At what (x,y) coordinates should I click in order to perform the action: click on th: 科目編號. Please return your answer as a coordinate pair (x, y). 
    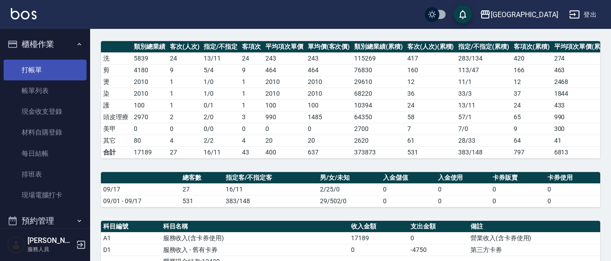
    Looking at the image, I should click on (131, 226).